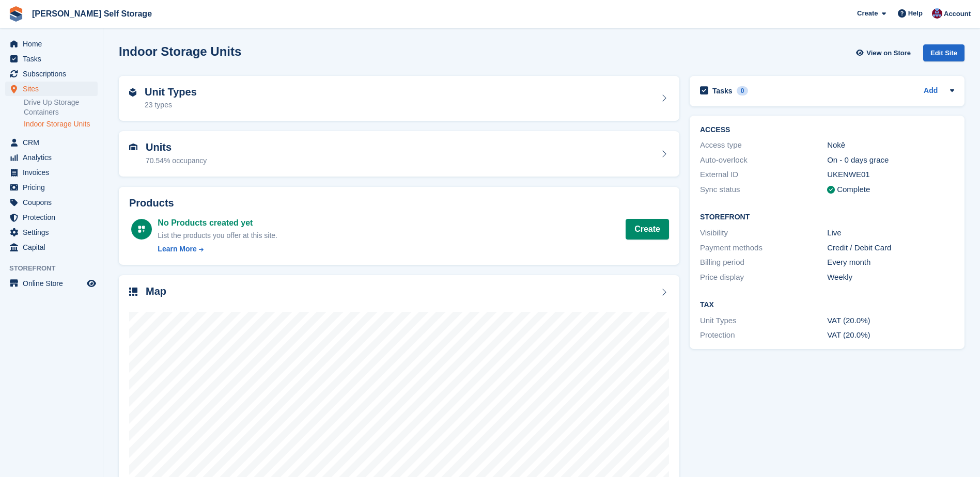 This screenshot has width=980, height=477. What do you see at coordinates (891, 248) in the screenshot?
I see `div: Credit / Debit Card` at bounding box center [891, 248].